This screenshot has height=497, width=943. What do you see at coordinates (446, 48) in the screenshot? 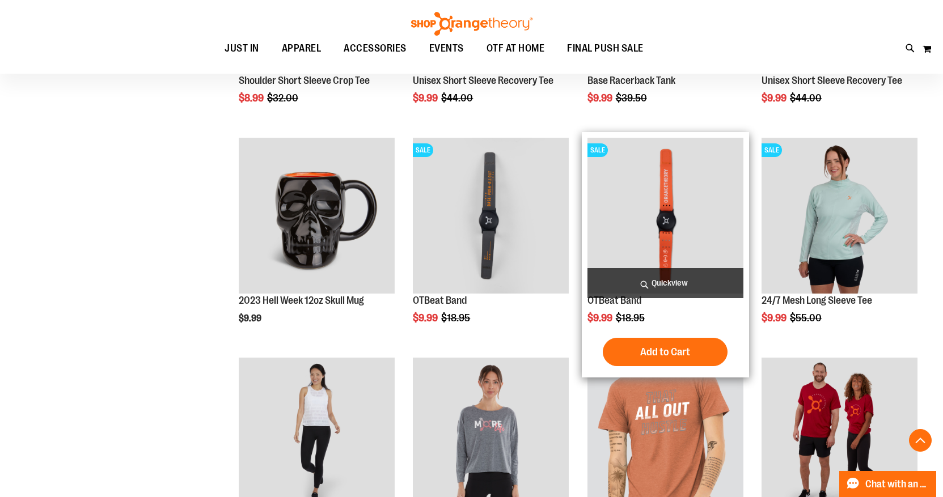
I see `span: EVENTS` at bounding box center [446, 48].